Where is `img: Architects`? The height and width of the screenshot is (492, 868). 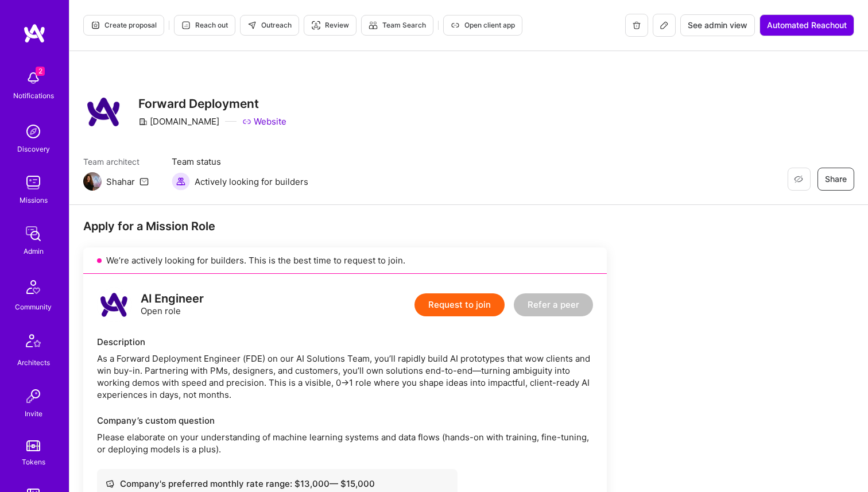
img: Architects is located at coordinates (33, 342).